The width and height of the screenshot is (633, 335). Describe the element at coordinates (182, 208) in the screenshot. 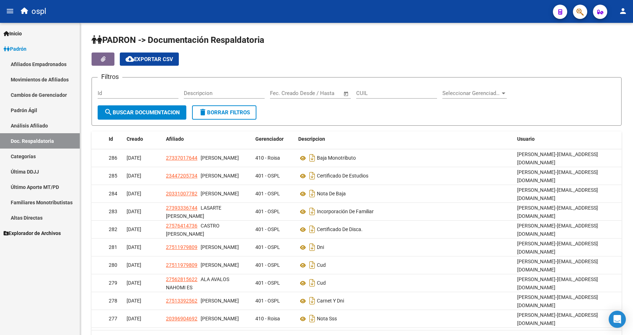

I see `span: 27393336744` at that location.